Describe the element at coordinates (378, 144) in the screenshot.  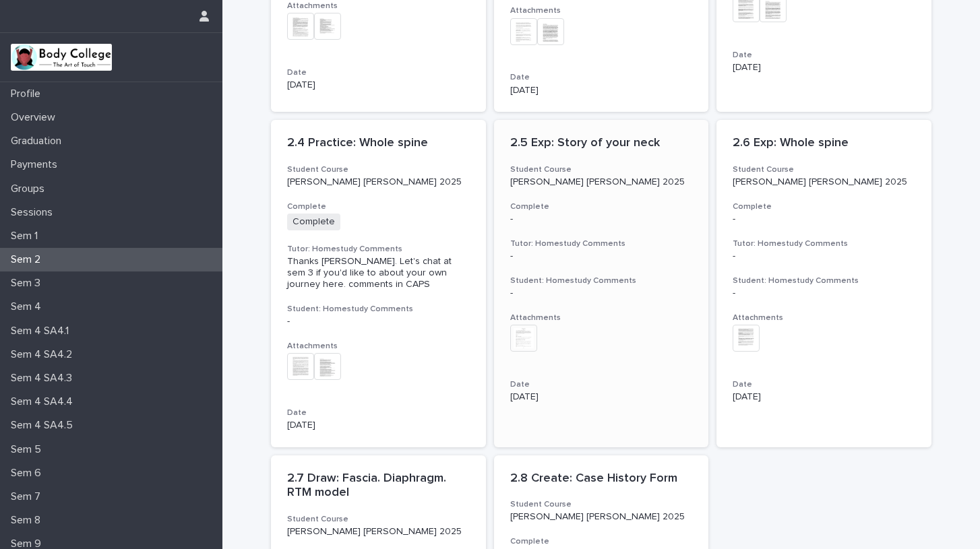
I see `p: 2.4 Practice: Whole spine` at that location.